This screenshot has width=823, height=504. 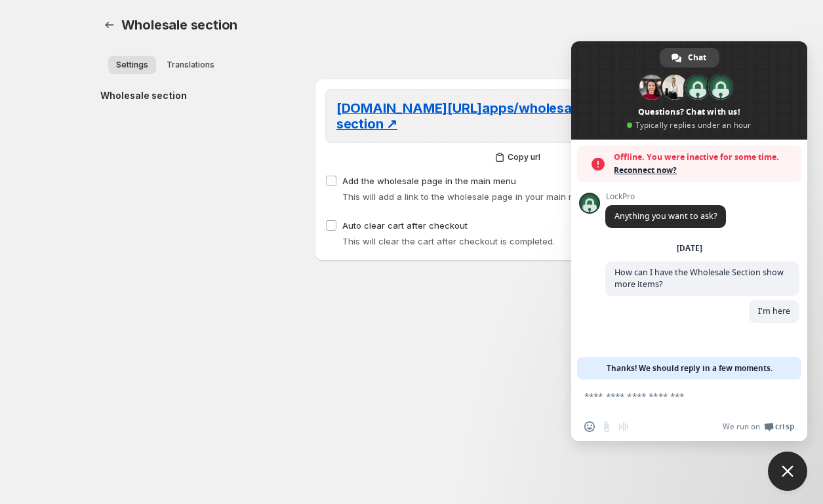 What do you see at coordinates (741, 427) in the screenshot?
I see `span: We run on` at bounding box center [741, 427].